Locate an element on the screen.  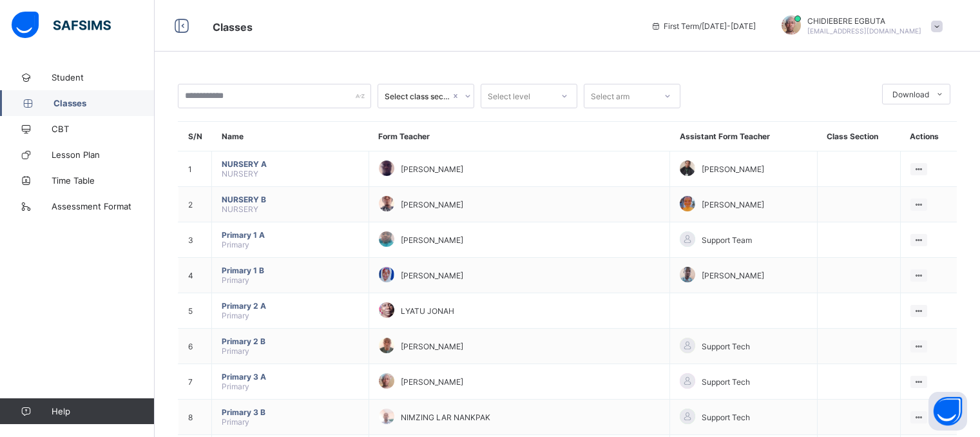
span: Support Team is located at coordinates (727, 240).